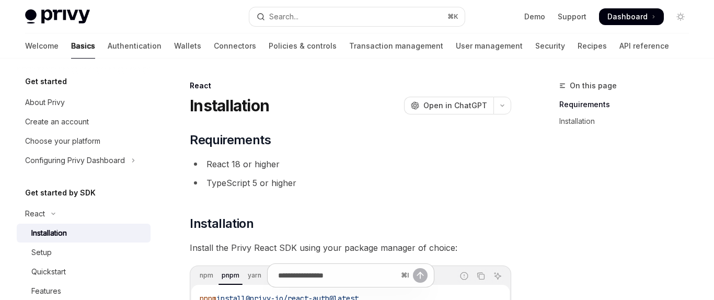 This screenshot has width=714, height=300. What do you see at coordinates (350, 183) in the screenshot?
I see `li: TypeScript 5 or higher` at bounding box center [350, 183].